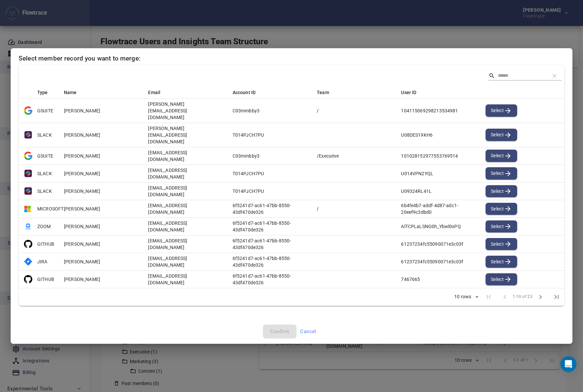 This screenshot has height=392, width=583. I want to click on svg: Search, so click(491, 76).